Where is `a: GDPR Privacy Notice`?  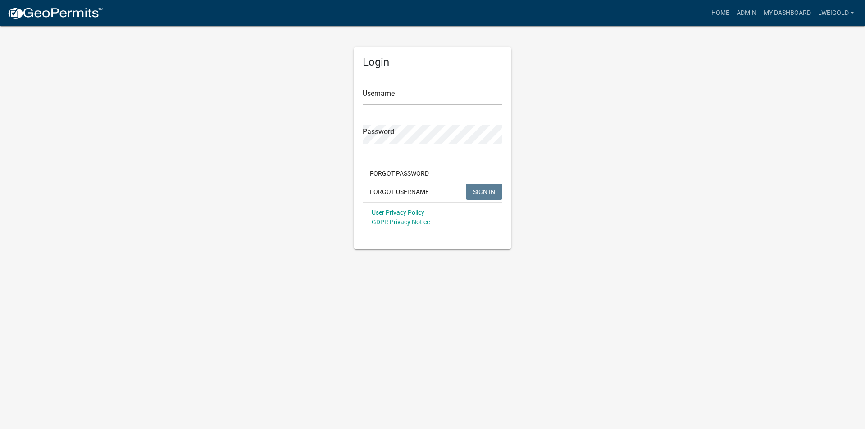
a: GDPR Privacy Notice is located at coordinates (400, 222).